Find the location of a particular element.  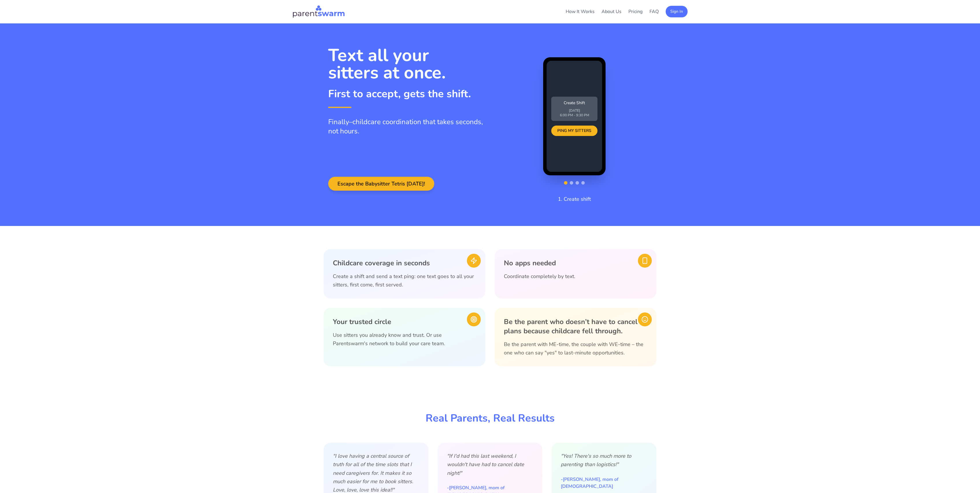

h2: Real Parents, Real Results is located at coordinates (490, 418).